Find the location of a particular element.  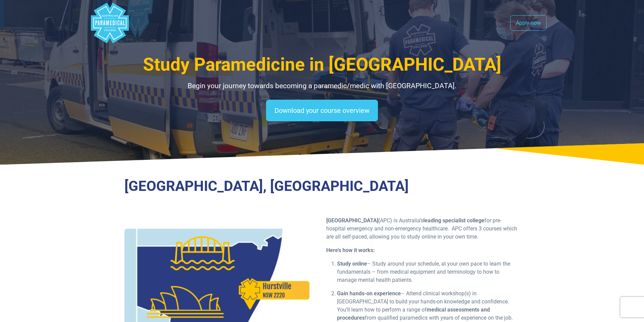

b: Study online is located at coordinates (352, 263).